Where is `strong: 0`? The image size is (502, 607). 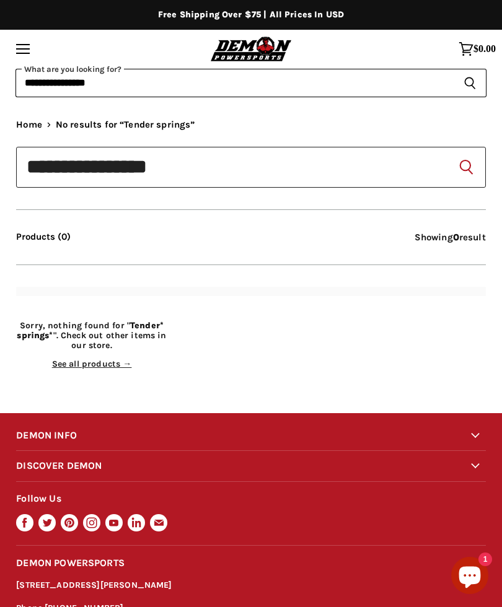 strong: 0 is located at coordinates (456, 237).